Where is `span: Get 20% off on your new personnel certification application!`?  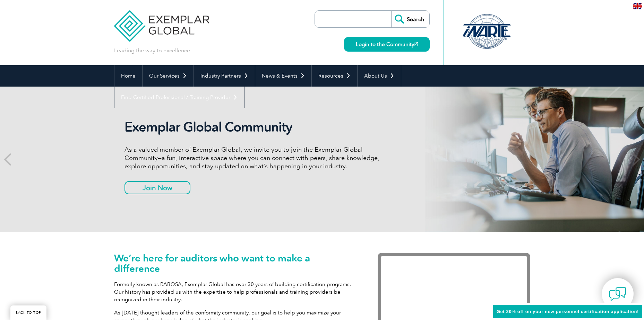
span: Get 20% off on your new personnel certification application! is located at coordinates (568, 311).